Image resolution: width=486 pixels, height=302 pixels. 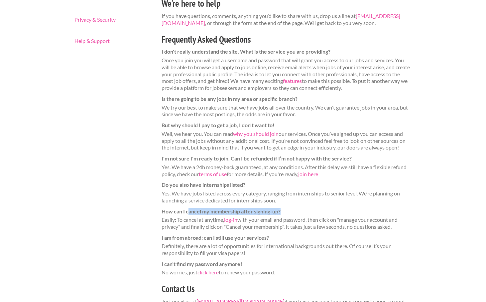 What do you see at coordinates (287, 237) in the screenshot?
I see `dt: I am from abroad; can I still use your services?` at bounding box center [287, 237].